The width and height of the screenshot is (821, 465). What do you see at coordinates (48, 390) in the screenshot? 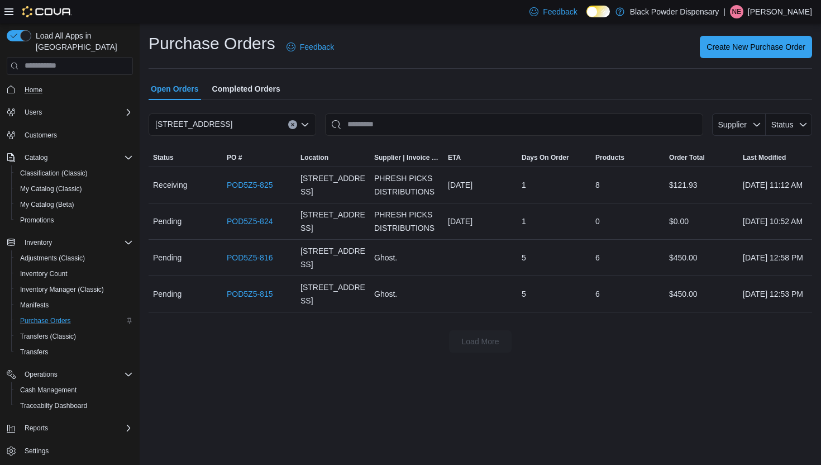
I see `a: Cash Management` at bounding box center [48, 390].